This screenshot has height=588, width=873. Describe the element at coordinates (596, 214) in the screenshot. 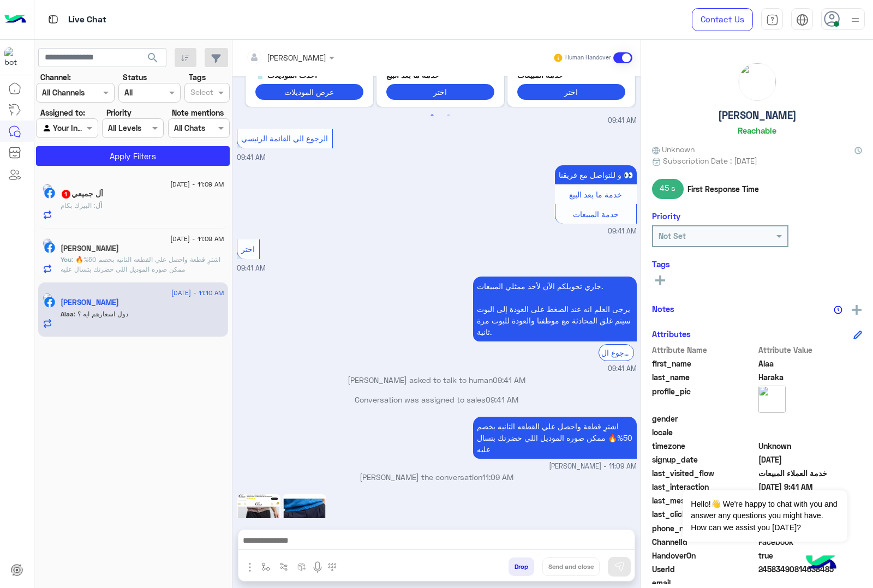

I see `span: خدمة المبيعات` at that location.